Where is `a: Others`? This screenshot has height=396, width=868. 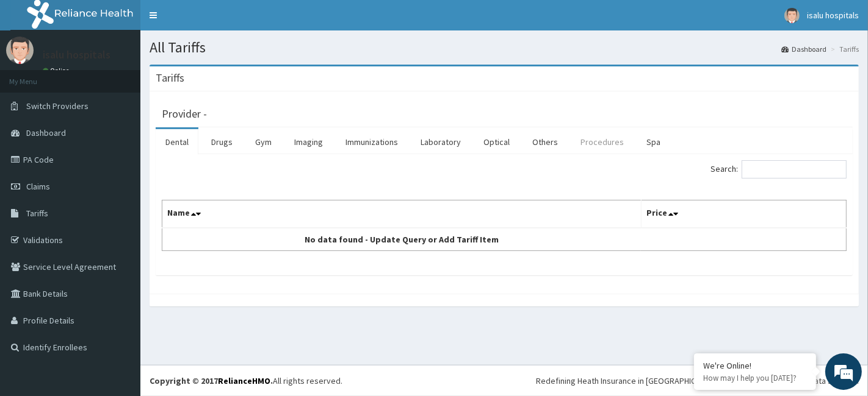 a: Others is located at coordinates (545, 142).